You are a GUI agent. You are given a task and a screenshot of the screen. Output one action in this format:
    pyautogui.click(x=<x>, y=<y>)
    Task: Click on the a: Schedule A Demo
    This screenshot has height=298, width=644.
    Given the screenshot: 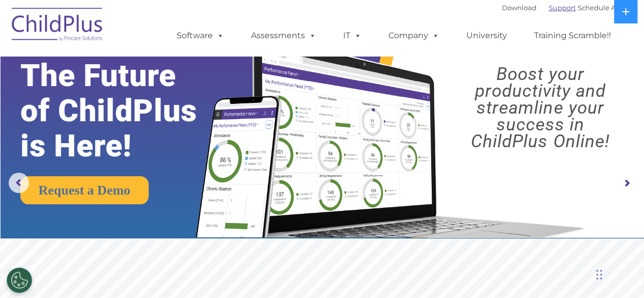 What is the action you would take?
    pyautogui.click(x=608, y=8)
    